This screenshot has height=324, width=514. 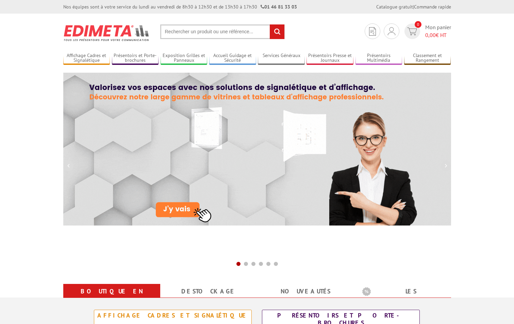 What do you see at coordinates (418, 24) in the screenshot?
I see `span: 0` at bounding box center [418, 24].